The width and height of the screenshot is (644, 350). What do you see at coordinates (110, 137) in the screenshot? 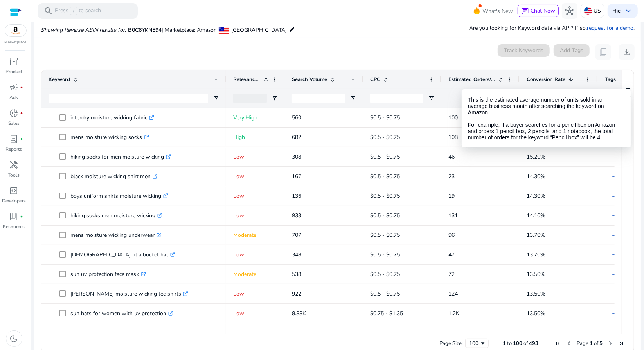
I see `p: mens moisture wicking socks` at bounding box center [110, 137].